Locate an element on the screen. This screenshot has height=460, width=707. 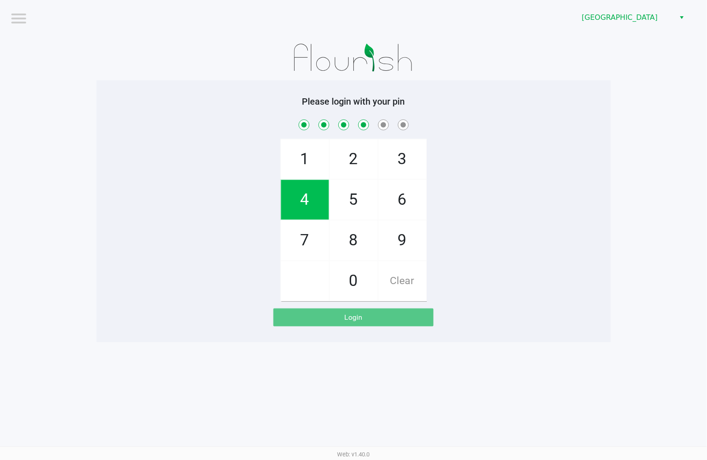
span: 6 is located at coordinates (402, 200).